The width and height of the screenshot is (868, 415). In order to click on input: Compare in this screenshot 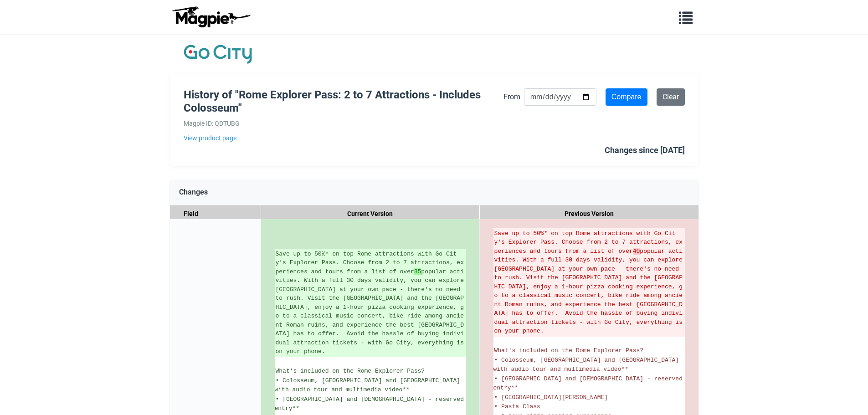, I will do `click(627, 97)`.